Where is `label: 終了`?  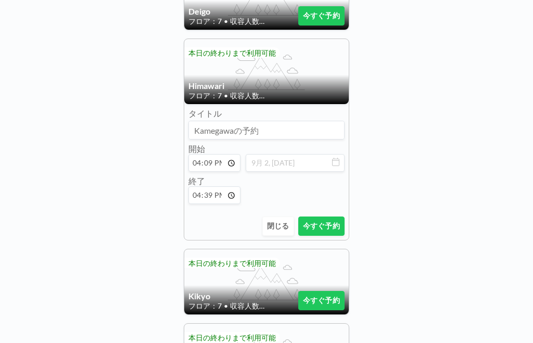 label: 終了 is located at coordinates (197, 181).